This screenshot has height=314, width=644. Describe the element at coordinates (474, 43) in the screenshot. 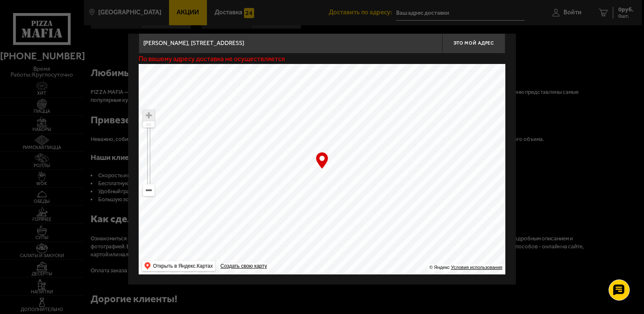

I see `span: Это мой адрес` at that location.